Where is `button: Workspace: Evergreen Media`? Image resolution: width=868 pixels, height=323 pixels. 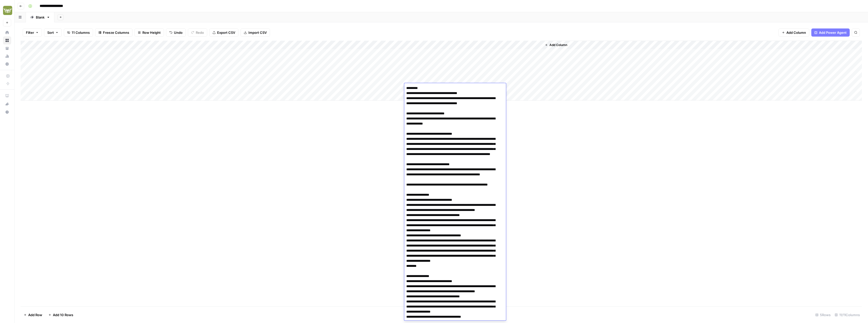 button: Workspace: Evergreen Media is located at coordinates (7, 10).